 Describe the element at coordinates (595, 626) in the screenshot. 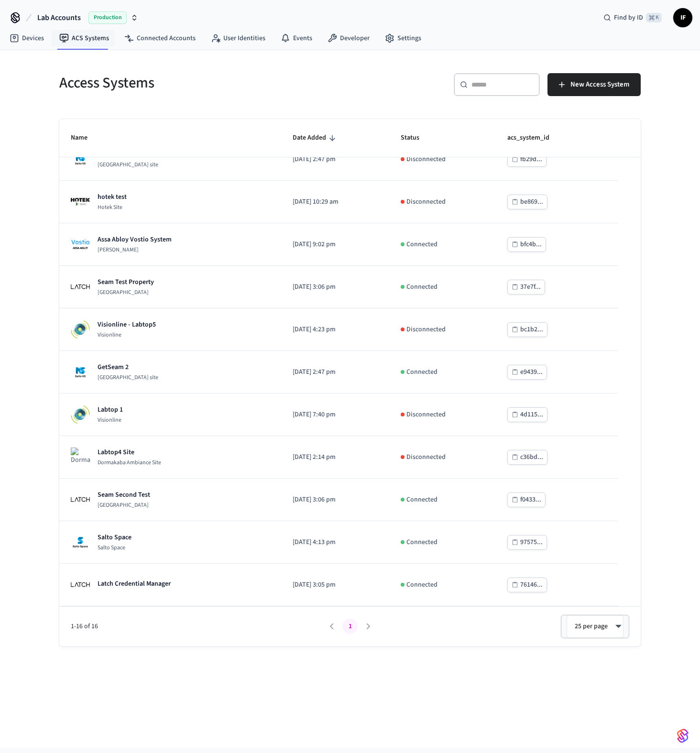

I see `div: 25 per page` at that location.